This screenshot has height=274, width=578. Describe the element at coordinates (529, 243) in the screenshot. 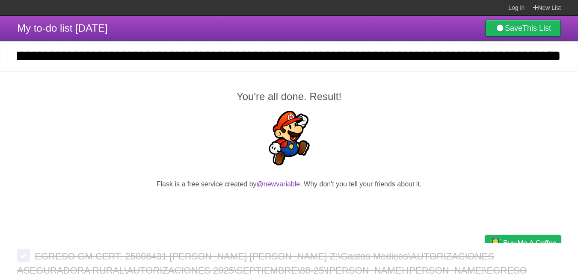

I see `span: Buy me a coffee` at that location.